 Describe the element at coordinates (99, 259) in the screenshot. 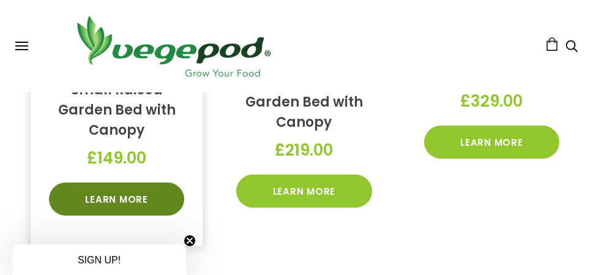

I see `div: SIGN UP!Close teaser` at that location.